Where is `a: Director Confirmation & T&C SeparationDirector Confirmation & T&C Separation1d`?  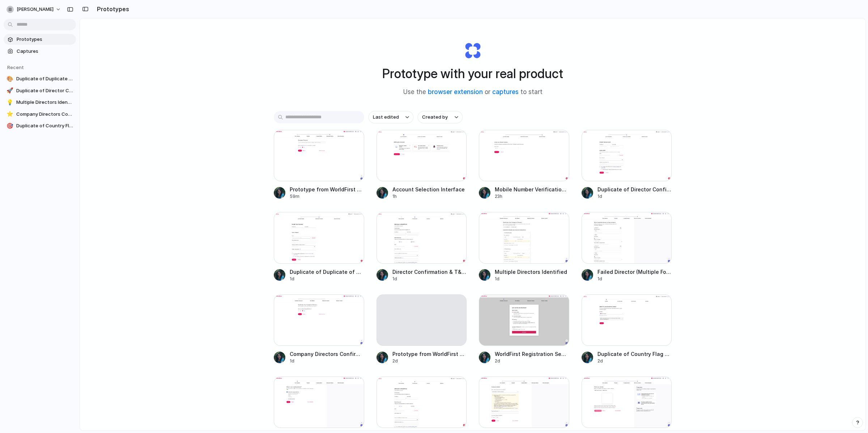
a: Director Confirmation & T&C SeparationDirector Confirmation & T&C Separation1d is located at coordinates (422, 247).